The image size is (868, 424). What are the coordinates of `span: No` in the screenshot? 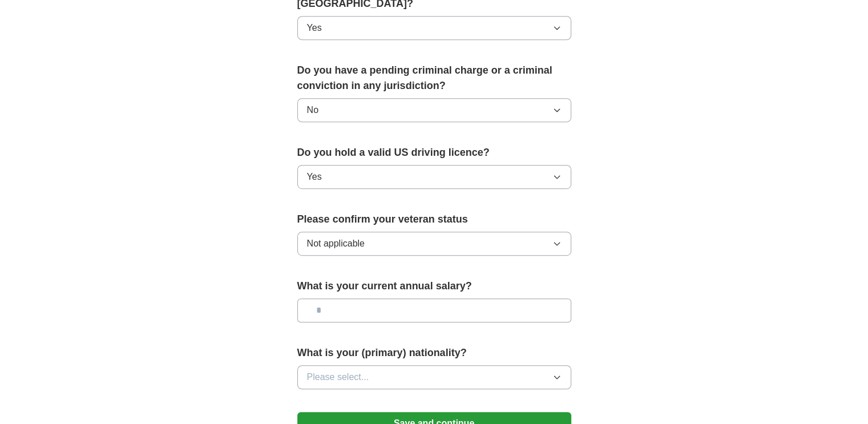 It's located at (313, 110).